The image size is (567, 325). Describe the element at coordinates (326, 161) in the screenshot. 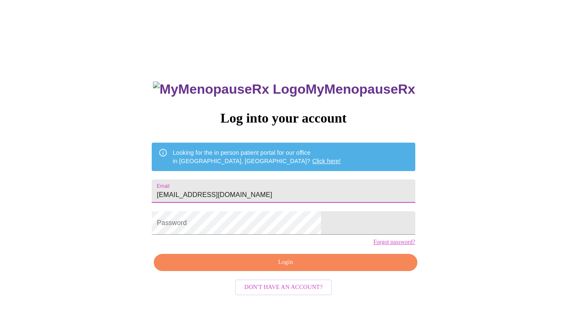

I see `a: Click here!` at that location.